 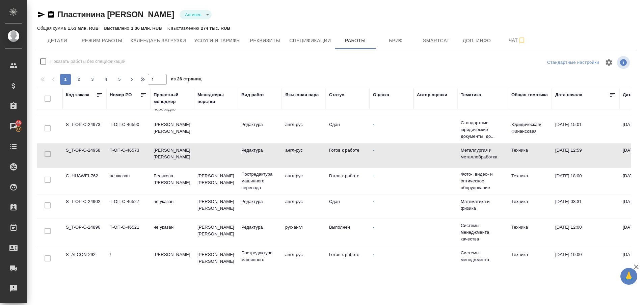 I want to click on p: Металлургия и металлобработка, so click(x=483, y=153).